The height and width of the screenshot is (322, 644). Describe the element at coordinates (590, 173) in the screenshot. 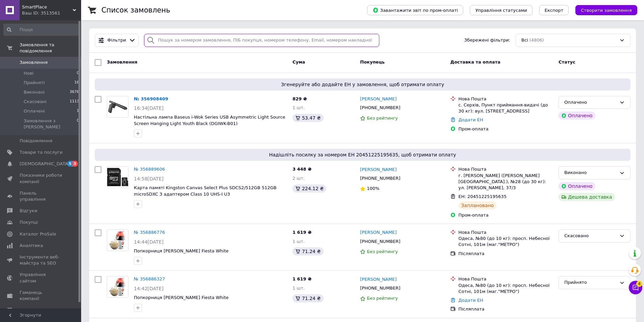

I see `div: Виконано` at that location.